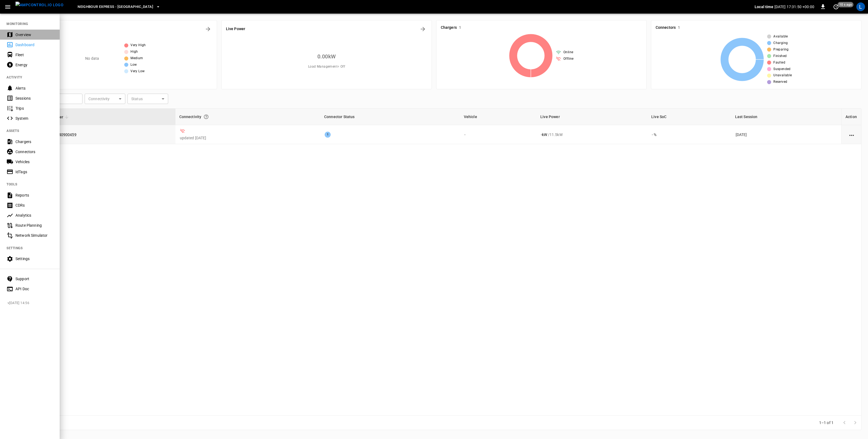 Image resolution: width=868 pixels, height=439 pixels. I want to click on img: ampcontrol.io logo, so click(39, 5).